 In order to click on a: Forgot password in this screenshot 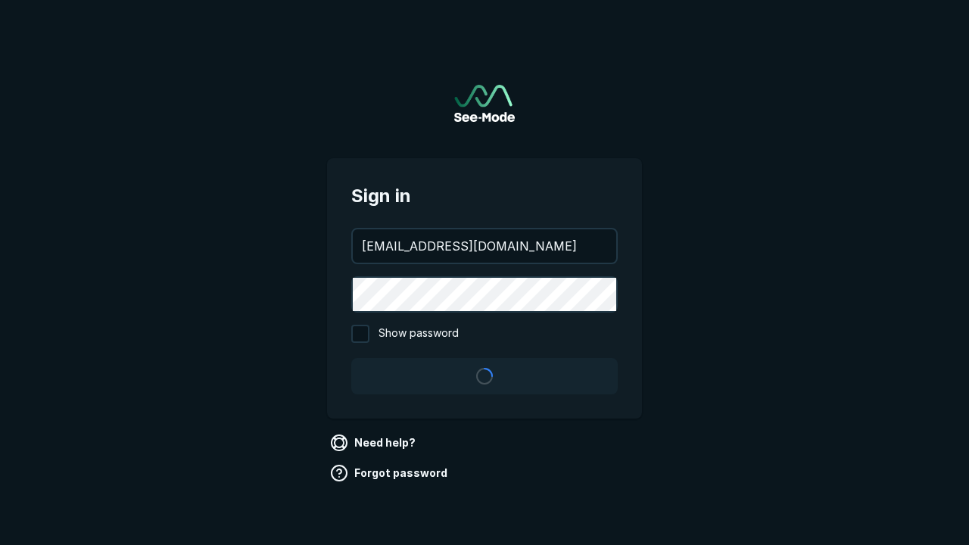, I will do `click(390, 473)`.